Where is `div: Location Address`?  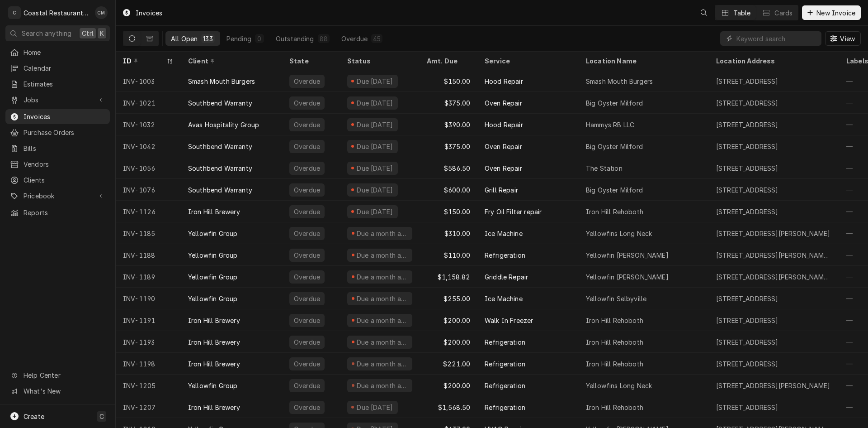 div: Location Address is located at coordinates (773, 60).